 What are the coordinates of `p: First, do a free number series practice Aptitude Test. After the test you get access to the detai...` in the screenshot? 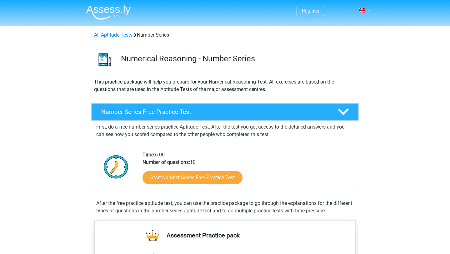 It's located at (225, 131).